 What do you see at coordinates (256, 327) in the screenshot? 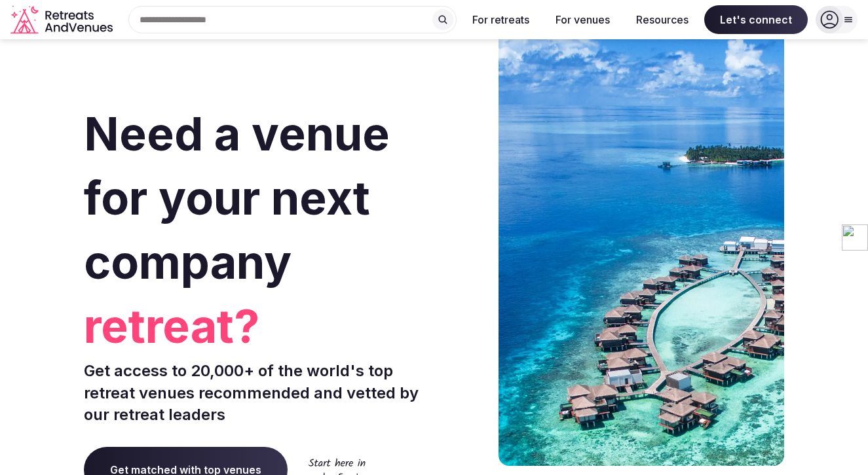
I see `span: retreat?` at bounding box center [256, 327].